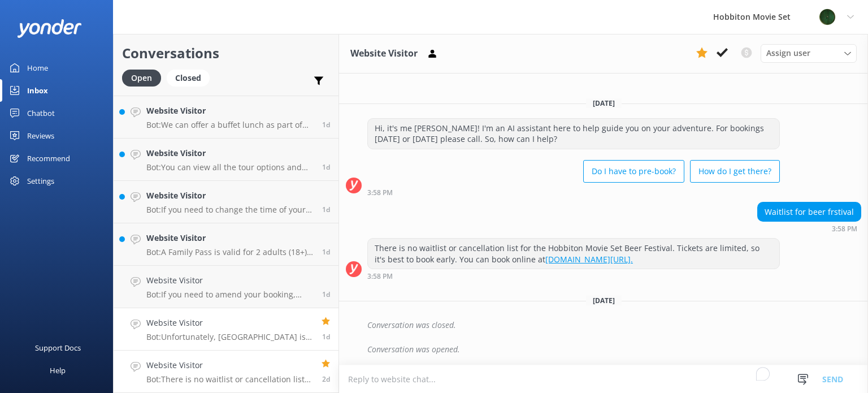 The height and width of the screenshot is (393, 868). Describe the element at coordinates (574, 253) in the screenshot. I see `div: There is no waitlist or cancellation list for the Hobbiton Movie Set Beer Festival. Tickets are l...` at that location.